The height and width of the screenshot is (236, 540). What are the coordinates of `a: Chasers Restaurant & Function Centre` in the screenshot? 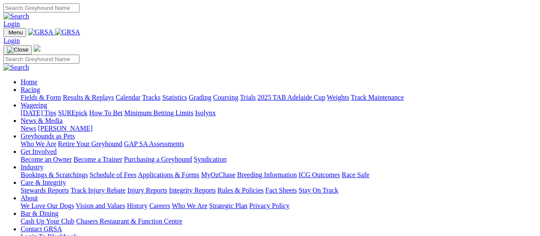 It's located at (129, 221).